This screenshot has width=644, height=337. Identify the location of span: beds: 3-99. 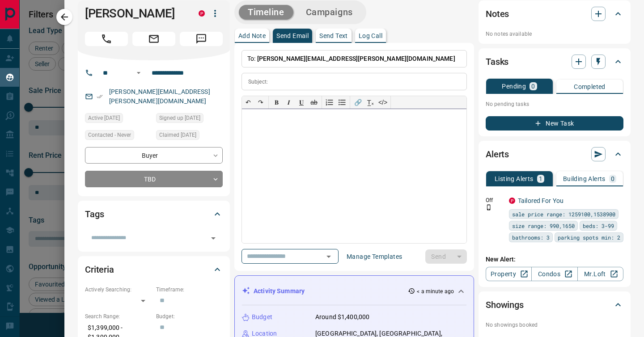
(598, 225).